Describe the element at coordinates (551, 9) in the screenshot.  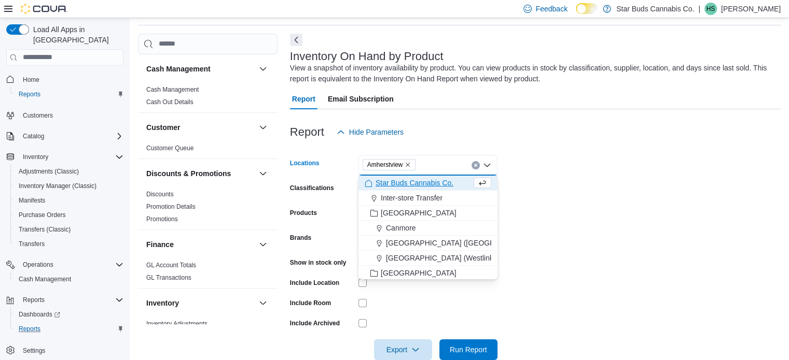
I see `span: Feedback` at that location.